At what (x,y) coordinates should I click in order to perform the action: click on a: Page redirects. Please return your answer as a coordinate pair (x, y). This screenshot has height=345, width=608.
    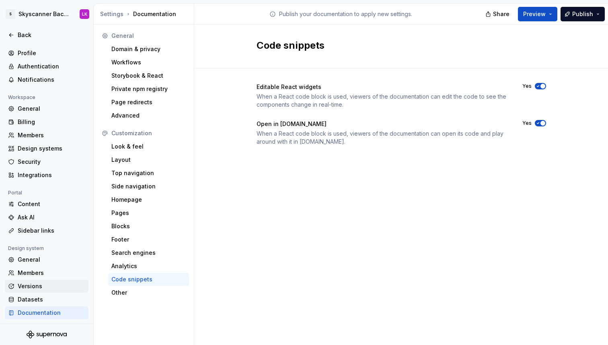
    Looking at the image, I should click on (148, 102).